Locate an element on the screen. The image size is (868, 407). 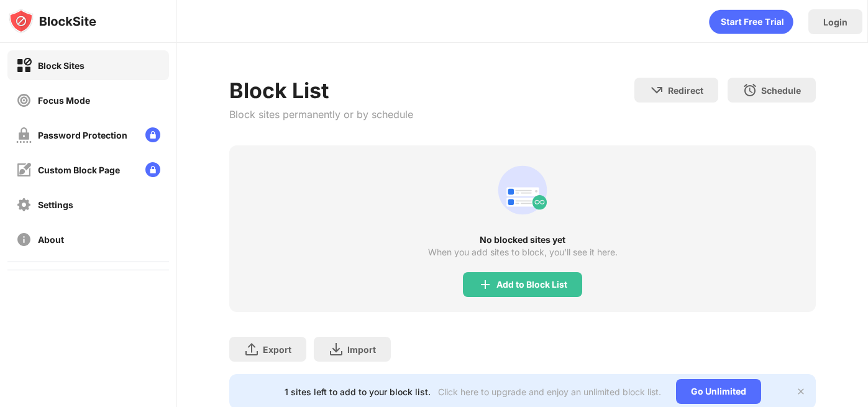
div: Export is located at coordinates (277, 349).